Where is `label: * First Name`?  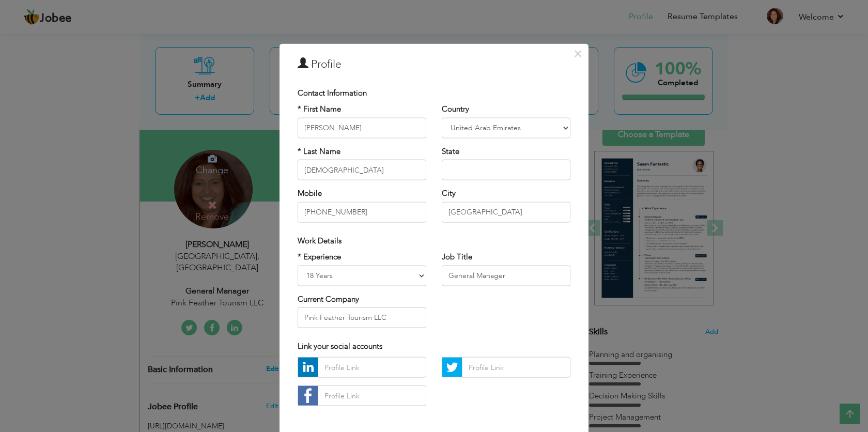
label: * First Name is located at coordinates (319, 109).